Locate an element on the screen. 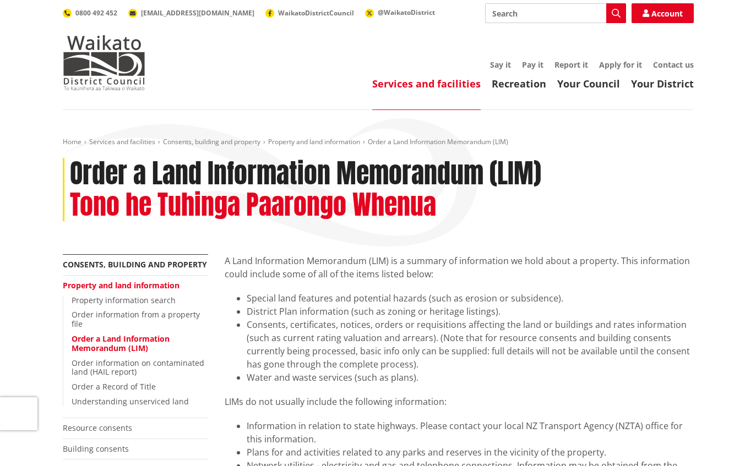 The image size is (756, 466). a: Property information search is located at coordinates (123, 300).